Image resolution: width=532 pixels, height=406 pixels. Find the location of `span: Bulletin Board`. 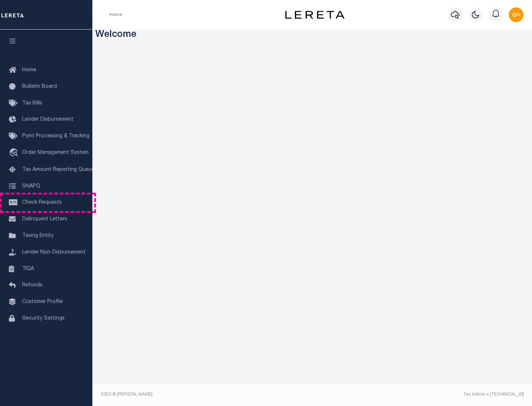

span: Bulletin Board is located at coordinates (40, 87).